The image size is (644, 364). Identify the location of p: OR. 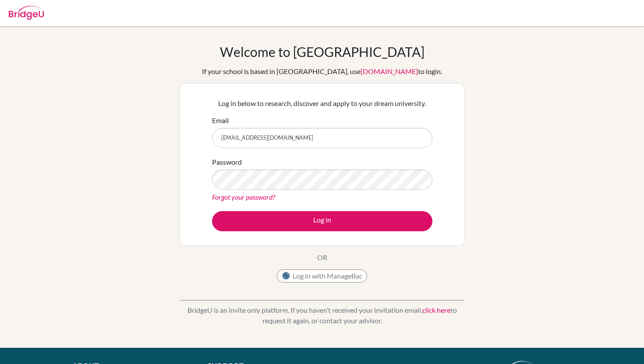
(322, 258).